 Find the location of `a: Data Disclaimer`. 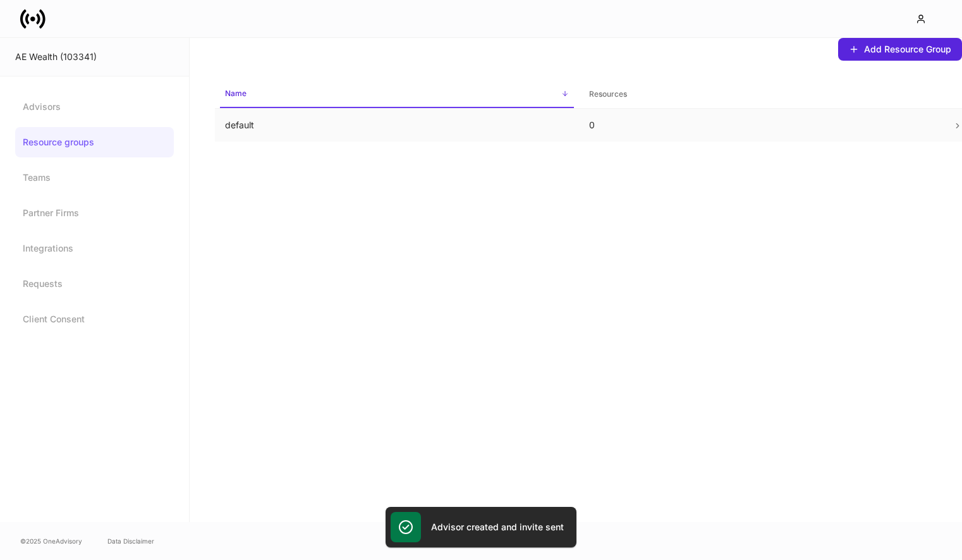

a: Data Disclaimer is located at coordinates (131, 540).